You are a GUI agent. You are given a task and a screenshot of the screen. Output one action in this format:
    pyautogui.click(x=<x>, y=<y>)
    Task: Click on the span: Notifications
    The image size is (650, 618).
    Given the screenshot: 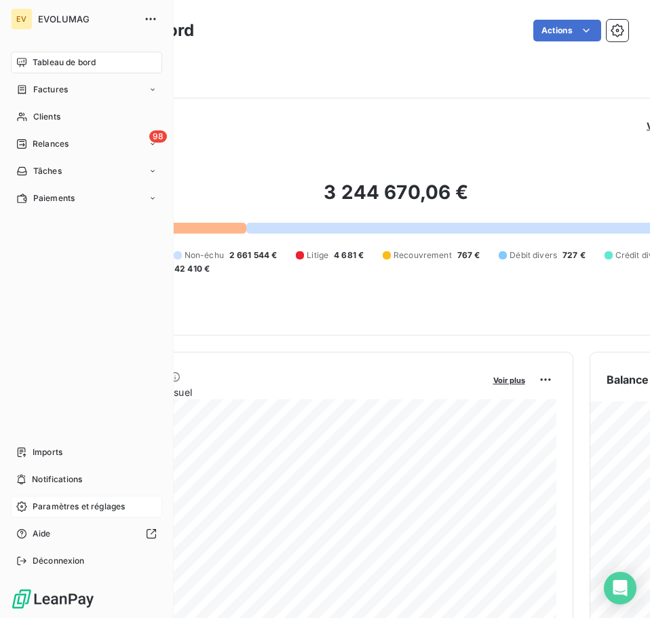 What is the action you would take?
    pyautogui.click(x=57, y=479)
    